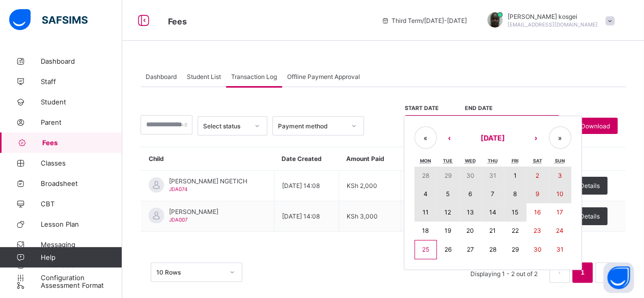 The height and width of the screenshot is (298, 644). Describe the element at coordinates (605, 272) in the screenshot. I see `li: 下一页` at that location.